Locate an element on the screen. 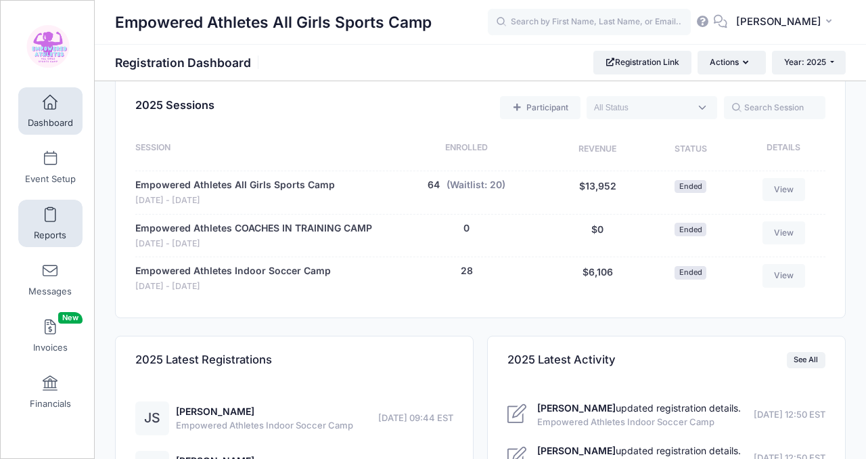 The height and width of the screenshot is (459, 866). input: Search Session is located at coordinates (775, 108).